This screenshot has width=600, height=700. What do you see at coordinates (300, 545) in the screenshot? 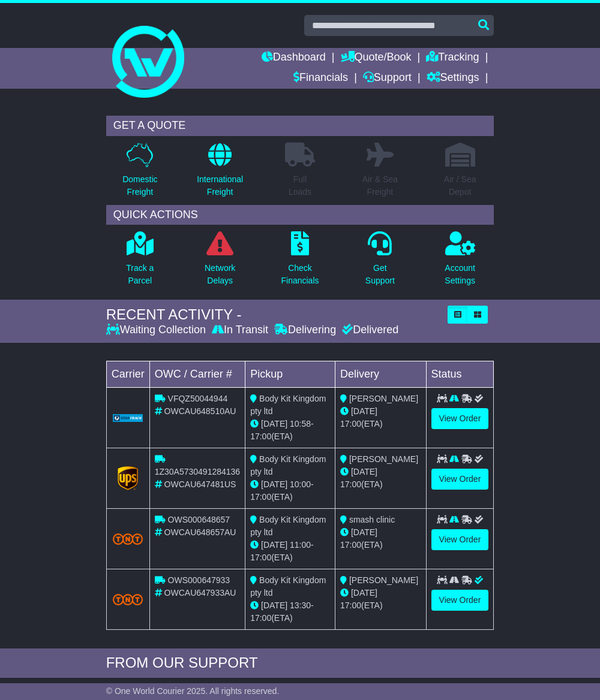
I see `span: 11:00` at bounding box center [300, 545].